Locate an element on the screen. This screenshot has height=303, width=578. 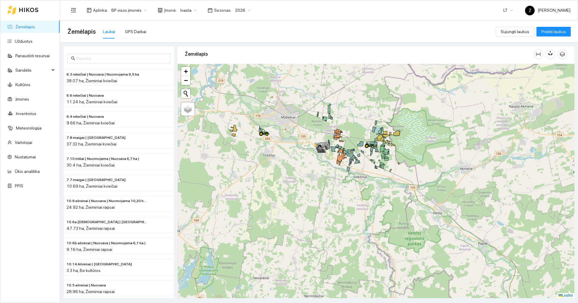
a: Įmonės is located at coordinates (22, 99).